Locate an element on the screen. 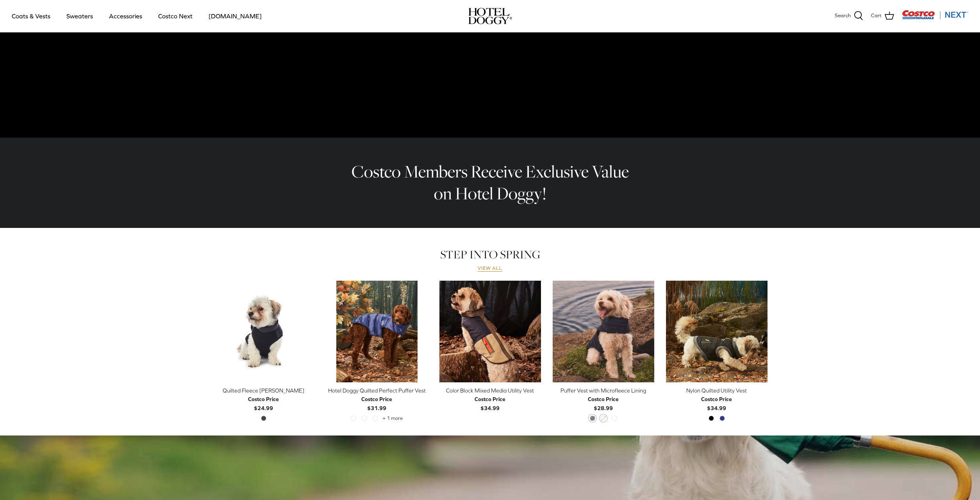 Image resolution: width=980 pixels, height=500 pixels. img: Costco Next is located at coordinates (935, 14).